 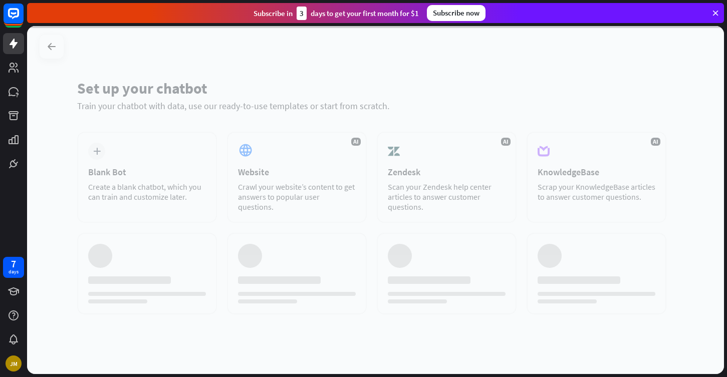 What do you see at coordinates (14, 264) in the screenshot?
I see `div: 7` at bounding box center [14, 264].